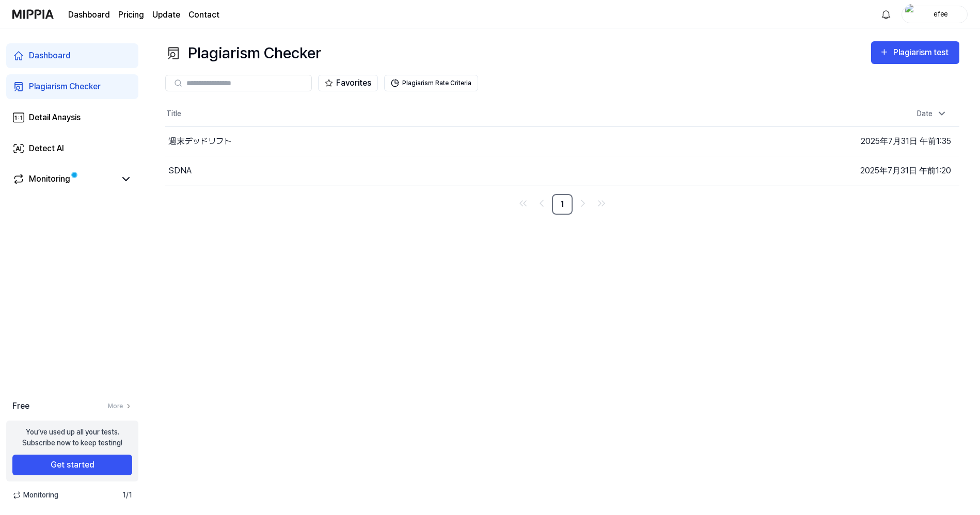  What do you see at coordinates (119, 406) in the screenshot?
I see `a: More` at bounding box center [119, 406].